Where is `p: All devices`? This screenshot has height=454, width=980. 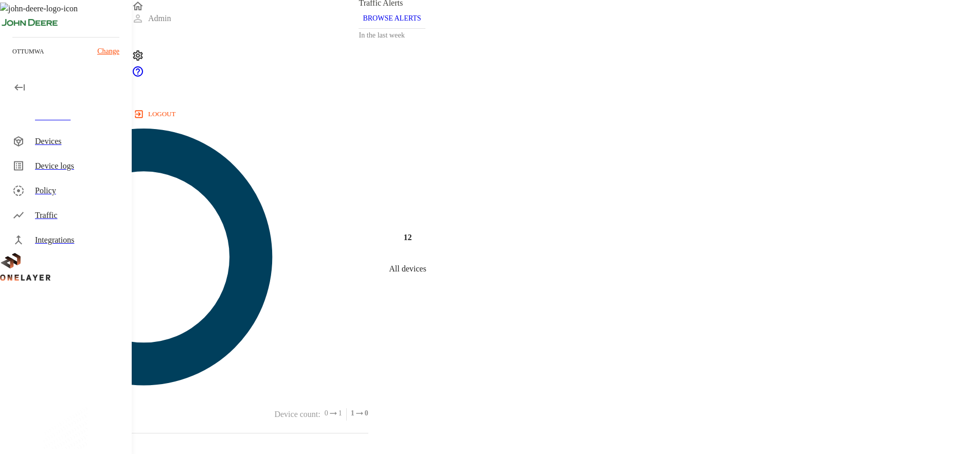 p: All devices is located at coordinates (408, 269).